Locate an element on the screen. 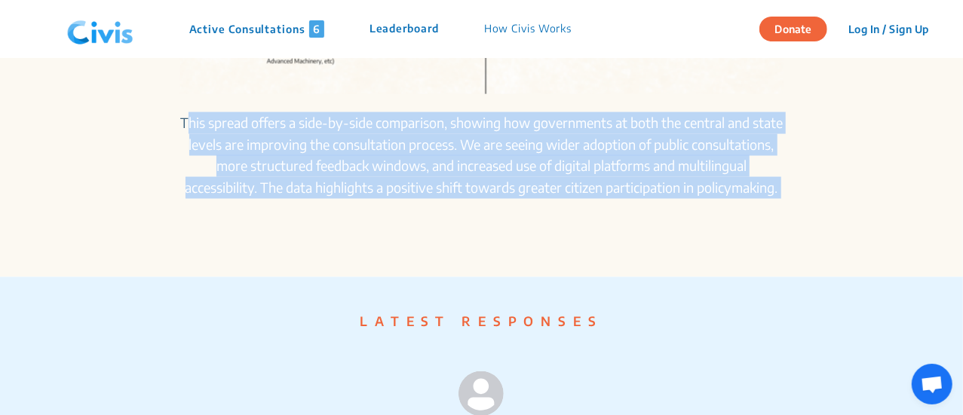  p: This spread offers a side-by-side comparison, showing how governments at both the central and sta... is located at coordinates (482, 155).